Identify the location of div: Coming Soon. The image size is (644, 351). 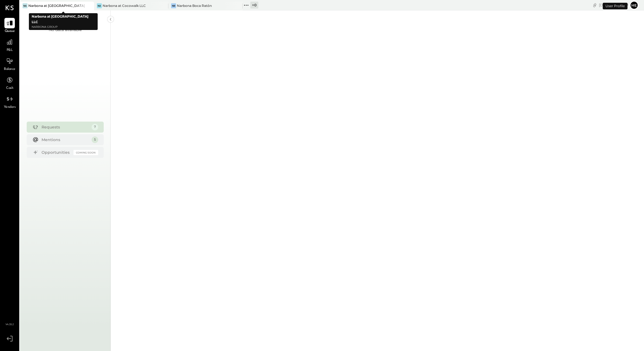
(86, 152).